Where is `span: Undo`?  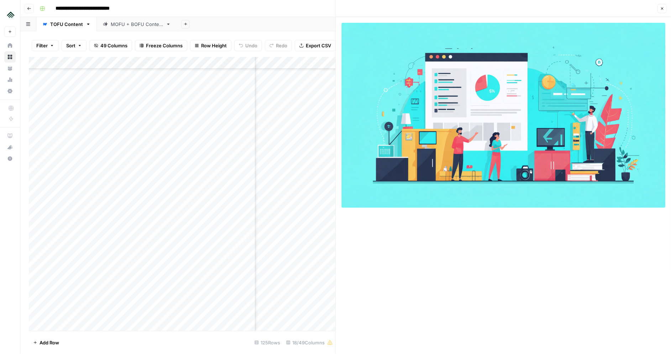
span: Undo is located at coordinates (251, 46).